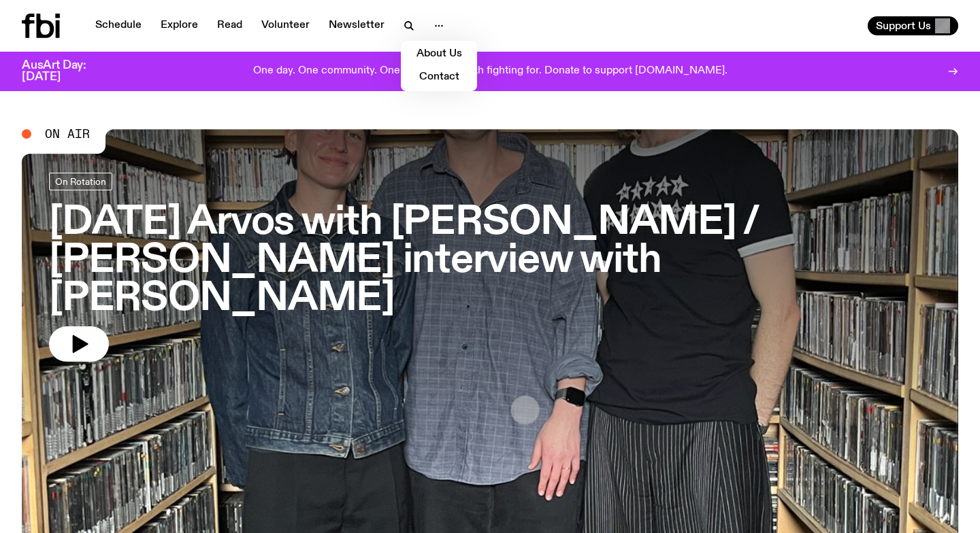  What do you see at coordinates (912, 26) in the screenshot?
I see `button: Support Us` at bounding box center [912, 26].